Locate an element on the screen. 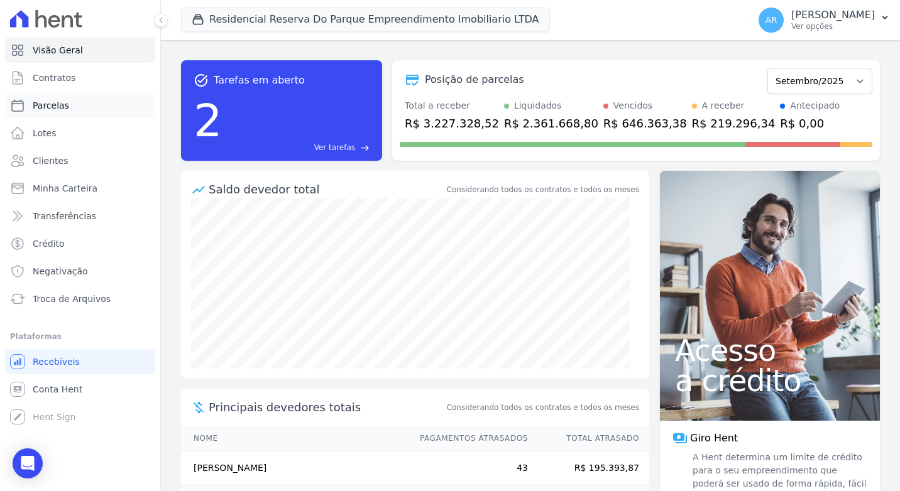 The image size is (900, 491). a: Ver tarefas east is located at coordinates (298, 148).